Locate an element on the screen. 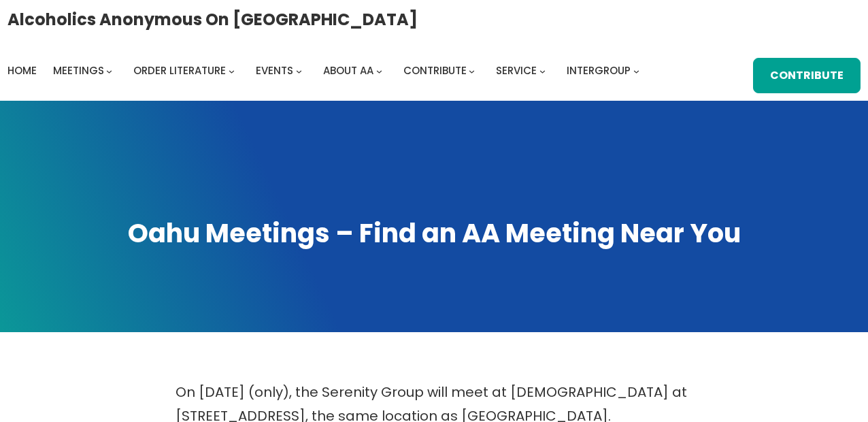 The height and width of the screenshot is (422, 868). a: Service is located at coordinates (516, 71).